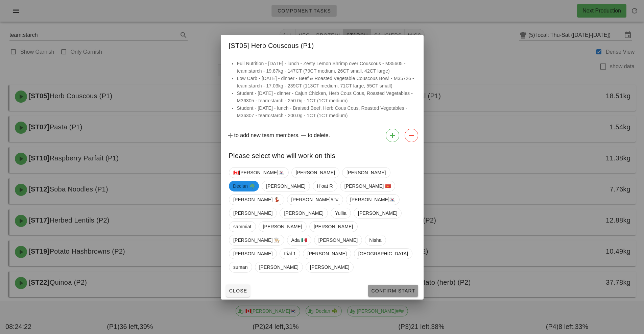 The width and height of the screenshot is (644, 334). Describe the element at coordinates (299, 240) in the screenshot. I see `span: Ada 🇲🇽` at that location.